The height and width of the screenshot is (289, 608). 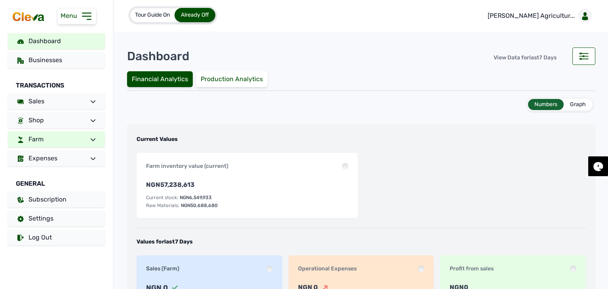 I want to click on div: Financial Analytics, so click(x=160, y=79).